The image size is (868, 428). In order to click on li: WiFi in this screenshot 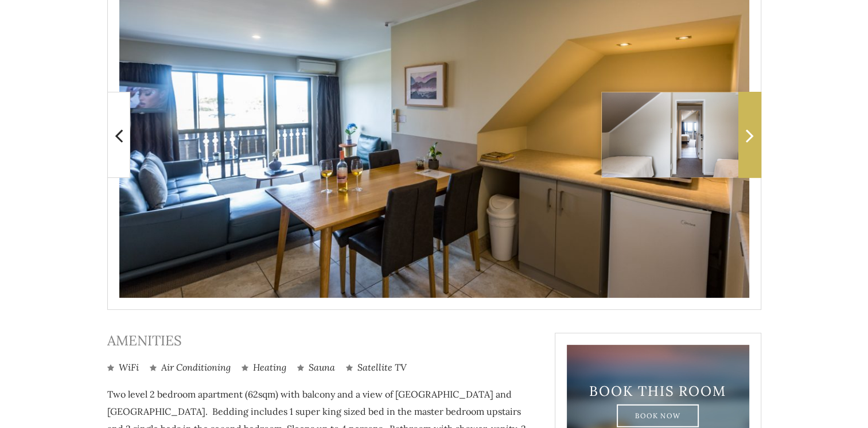, I will do `click(123, 367)`.